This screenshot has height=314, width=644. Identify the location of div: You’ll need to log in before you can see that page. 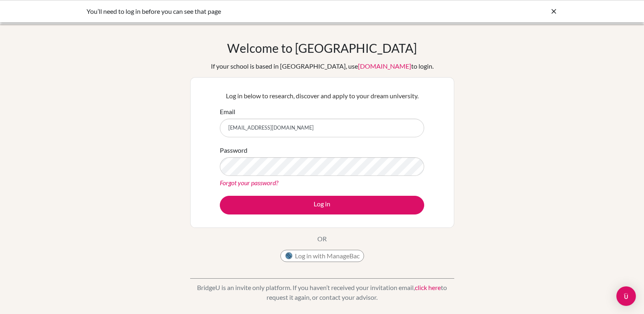
(261, 11).